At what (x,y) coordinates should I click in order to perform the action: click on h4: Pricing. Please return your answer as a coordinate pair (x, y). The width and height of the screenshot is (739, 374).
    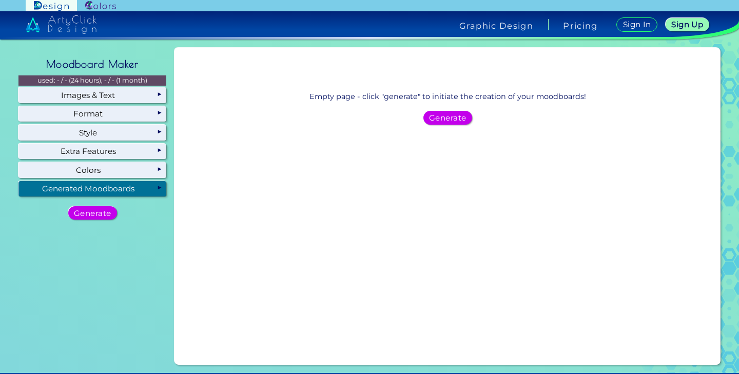
    Looking at the image, I should click on (580, 26).